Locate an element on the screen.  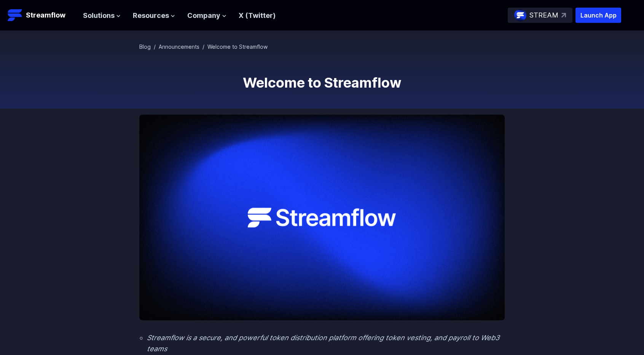
span: Company is located at coordinates (204, 16).